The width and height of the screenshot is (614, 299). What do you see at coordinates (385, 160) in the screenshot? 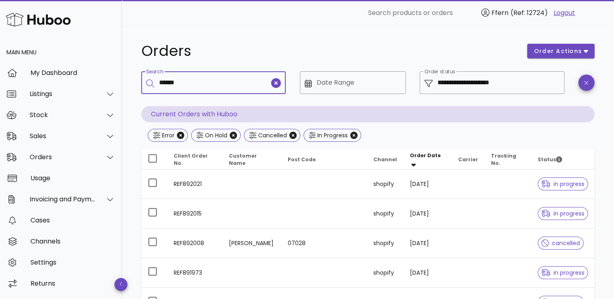
I see `th: Channel` at bounding box center [385, 160].